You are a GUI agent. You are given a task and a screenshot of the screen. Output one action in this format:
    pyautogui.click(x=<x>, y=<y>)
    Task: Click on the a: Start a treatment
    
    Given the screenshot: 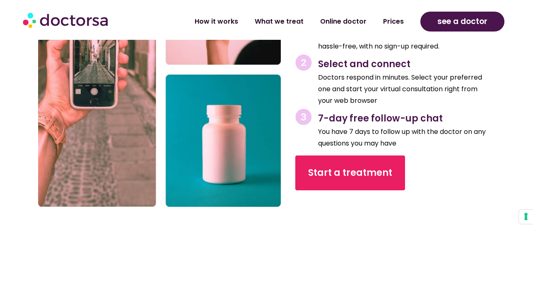 What is the action you would take?
    pyautogui.click(x=350, y=173)
    